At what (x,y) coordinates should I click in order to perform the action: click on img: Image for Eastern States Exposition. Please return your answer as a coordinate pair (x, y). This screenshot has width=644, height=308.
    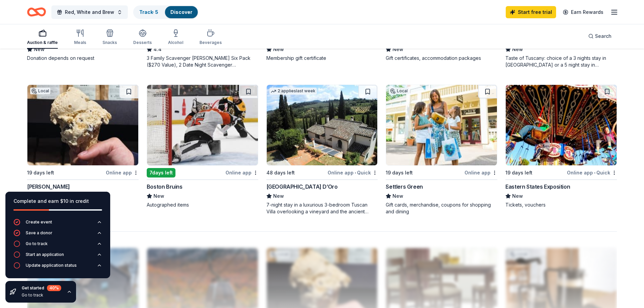
    Looking at the image, I should click on (561, 125).